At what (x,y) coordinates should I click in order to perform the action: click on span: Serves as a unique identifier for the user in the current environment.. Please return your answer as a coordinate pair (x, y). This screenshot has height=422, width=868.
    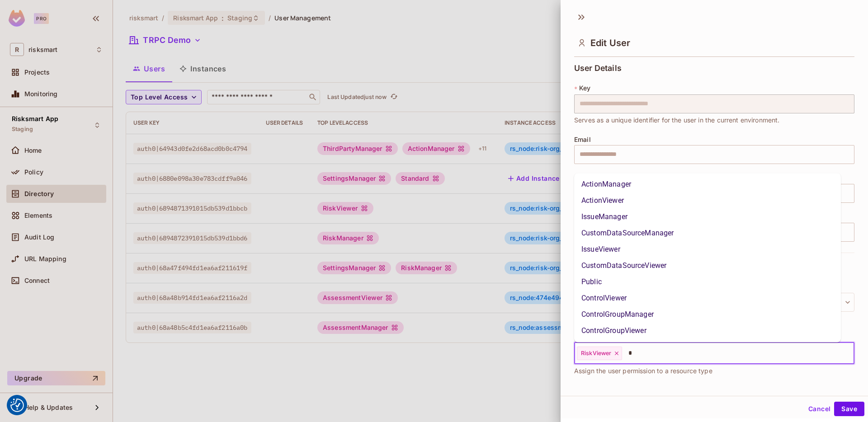
    Looking at the image, I should click on (677, 120).